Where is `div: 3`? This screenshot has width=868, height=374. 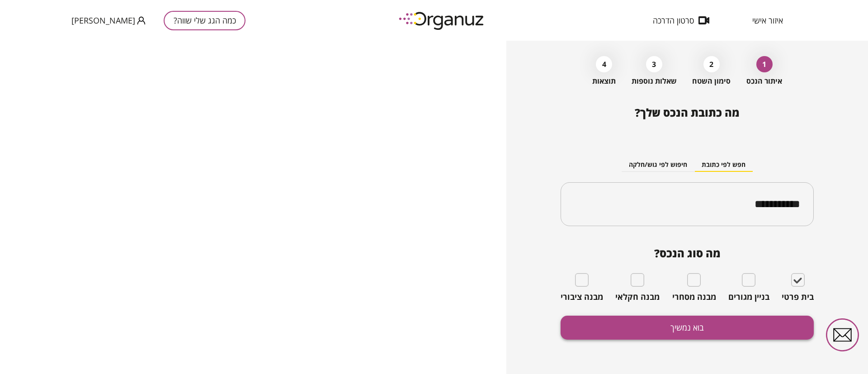 div: 3 is located at coordinates (654, 64).